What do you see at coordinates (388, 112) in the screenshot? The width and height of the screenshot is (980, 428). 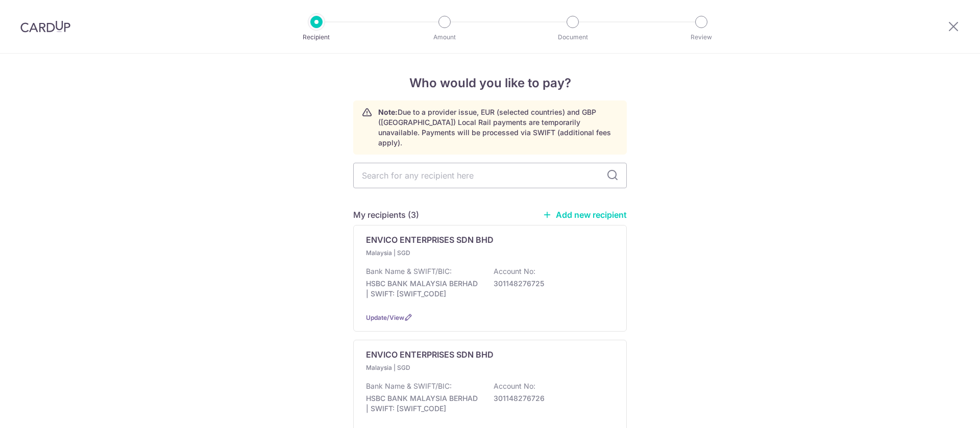 I see `strong: Note:` at bounding box center [388, 112].